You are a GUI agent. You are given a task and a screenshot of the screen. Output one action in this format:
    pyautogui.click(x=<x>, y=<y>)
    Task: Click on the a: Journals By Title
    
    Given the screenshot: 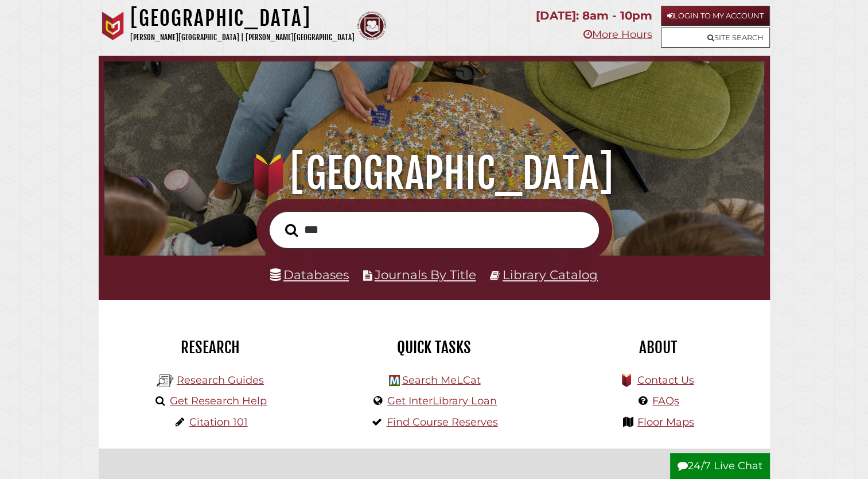 What is the action you would take?
    pyautogui.click(x=425, y=274)
    